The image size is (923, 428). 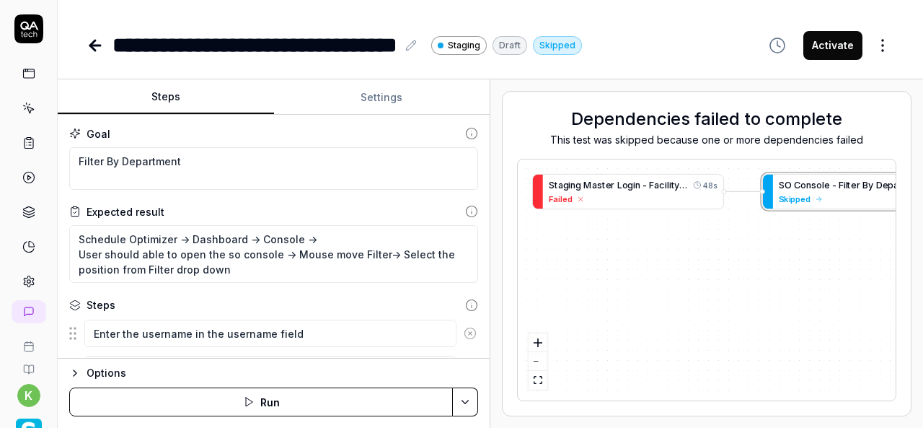 I want to click on span: e, so click(x=609, y=185).